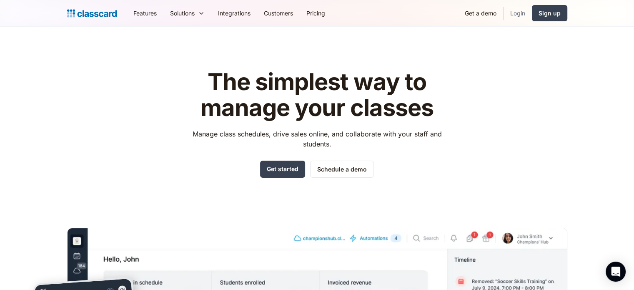 The width and height of the screenshot is (634, 290). I want to click on a: Integrations, so click(234, 13).